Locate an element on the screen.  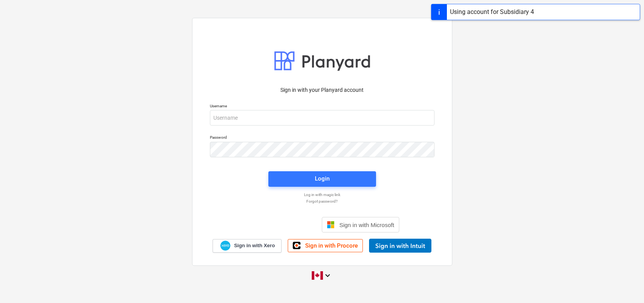
p: Forgot password? is located at coordinates (322, 201).